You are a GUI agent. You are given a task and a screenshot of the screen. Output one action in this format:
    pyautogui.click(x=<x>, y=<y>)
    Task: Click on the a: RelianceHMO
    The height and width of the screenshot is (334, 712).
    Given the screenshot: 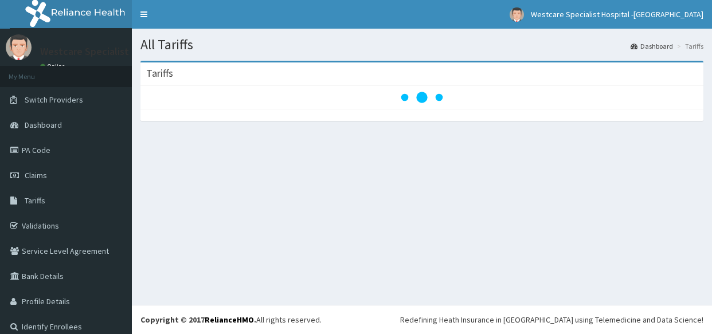 What is the action you would take?
    pyautogui.click(x=229, y=320)
    